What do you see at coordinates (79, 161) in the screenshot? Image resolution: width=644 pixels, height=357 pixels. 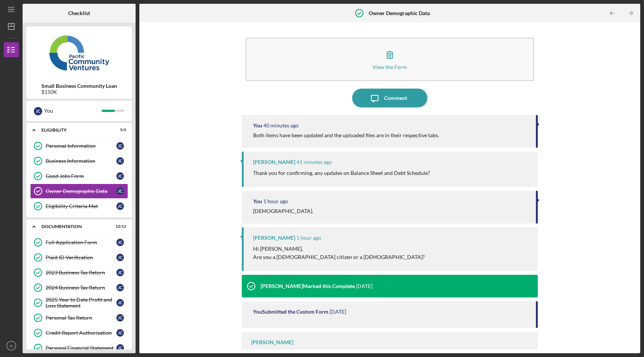 I see `a: Business InformationJC` at bounding box center [79, 161].